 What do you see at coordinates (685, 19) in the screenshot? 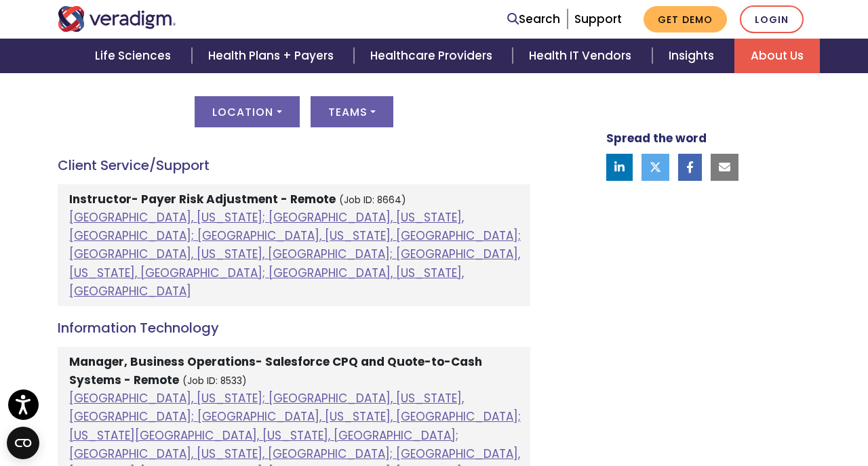
I see `a: Get Demo` at bounding box center [685, 19].